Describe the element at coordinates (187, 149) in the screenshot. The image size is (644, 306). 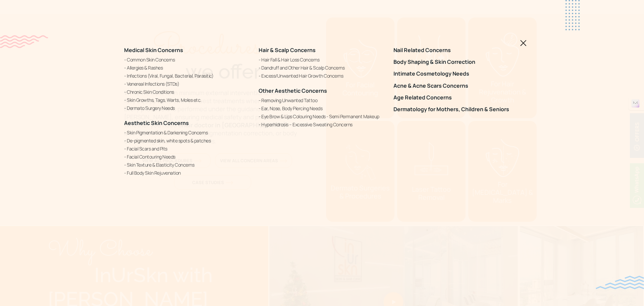
I see `a: Facial Scars and Pits` at that location.